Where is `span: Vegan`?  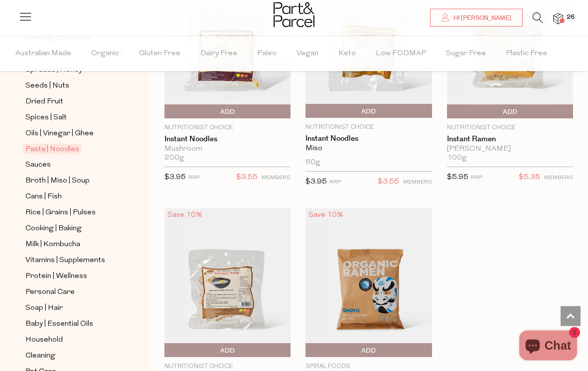
span: Vegan is located at coordinates (308, 54).